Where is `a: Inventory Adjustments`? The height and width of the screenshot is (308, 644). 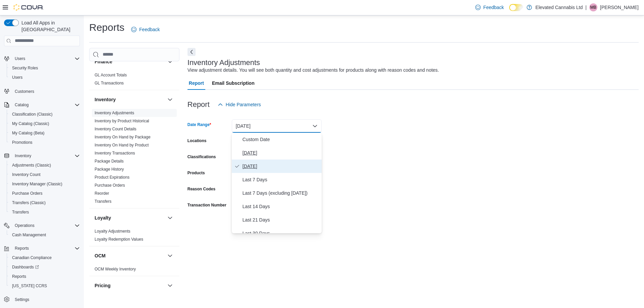
a: Inventory Adjustments is located at coordinates (115, 113).